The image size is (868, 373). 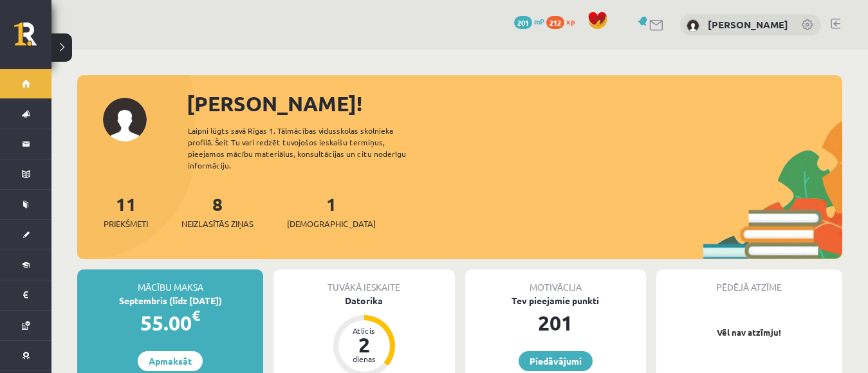 What do you see at coordinates (364, 345) in the screenshot?
I see `div: 2` at bounding box center [364, 345].